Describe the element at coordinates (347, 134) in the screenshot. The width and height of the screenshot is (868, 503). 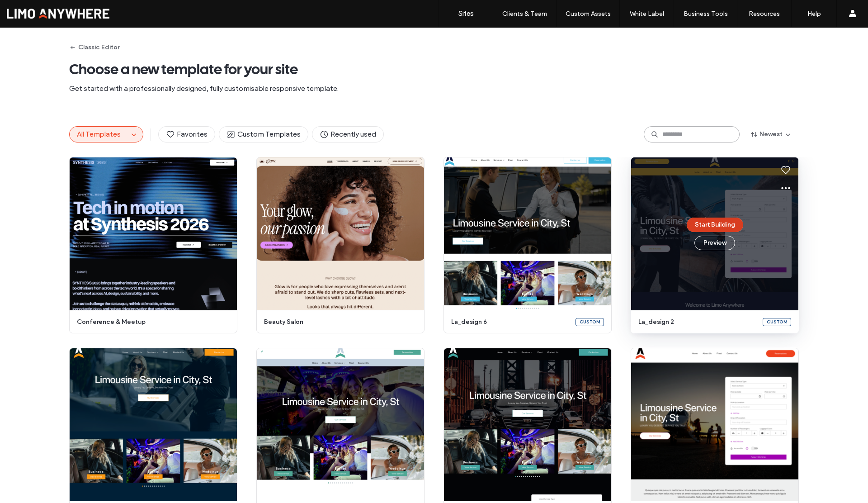
I see `span: Recently used` at that location.